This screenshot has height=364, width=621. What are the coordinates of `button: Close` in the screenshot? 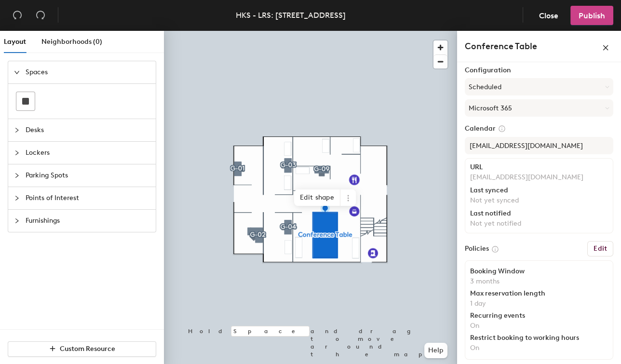 It's located at (548, 15).